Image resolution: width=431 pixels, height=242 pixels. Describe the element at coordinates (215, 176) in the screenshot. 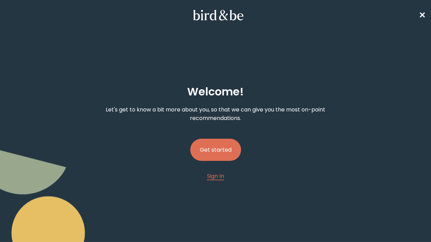

I see `span: Sign In` at that location.